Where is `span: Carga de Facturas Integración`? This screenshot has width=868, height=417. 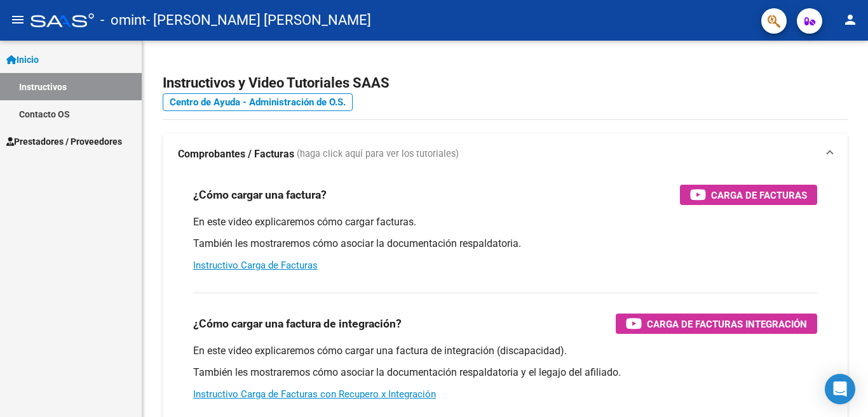
span: Carga de Facturas Integración is located at coordinates (727, 324).